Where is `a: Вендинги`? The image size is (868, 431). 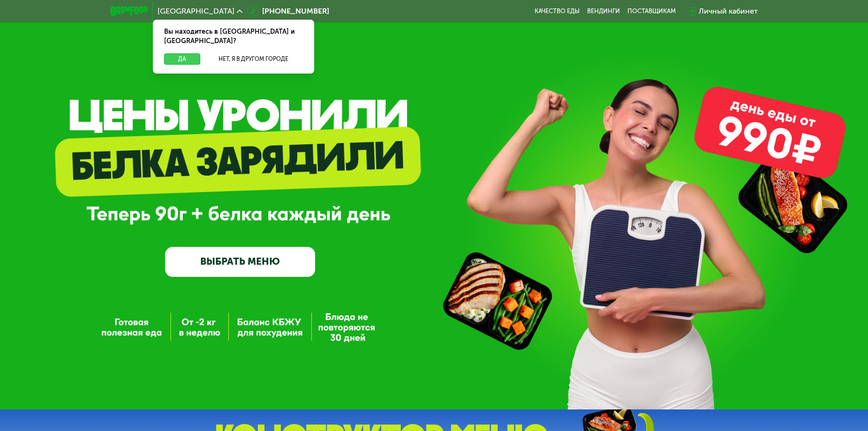
a: Вендинги is located at coordinates (603, 11).